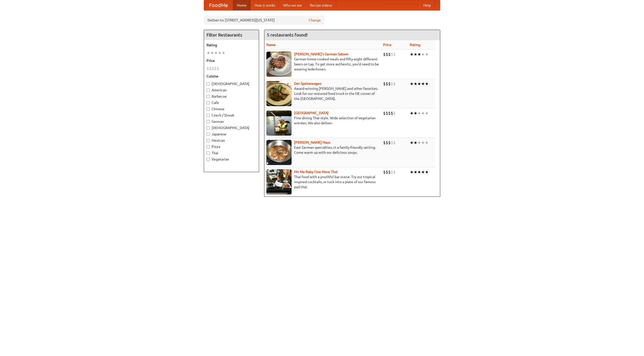 The width and height of the screenshot is (644, 356). I want to click on input: Chinese, so click(208, 109).